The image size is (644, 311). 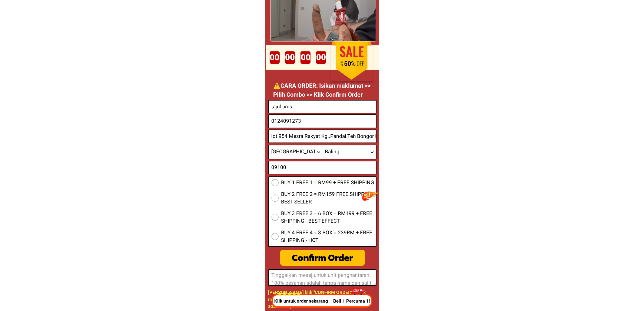 What do you see at coordinates (328, 217) in the screenshot?
I see `span: BUY 3 FREE 3 = 6 BOX = RM199 + FREE SHIPPING - BEST EFFECT` at bounding box center [328, 217].